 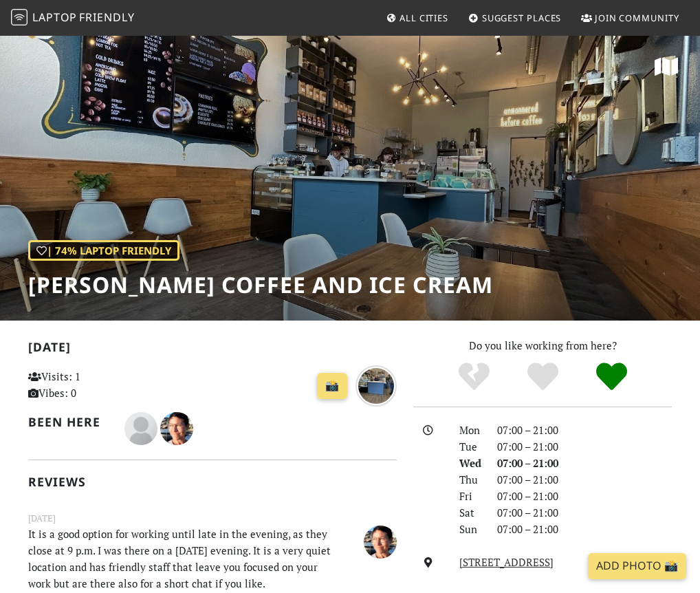 What do you see at coordinates (104, 250) in the screenshot?
I see `div: | 74% Laptop Friendly` at bounding box center [104, 250].